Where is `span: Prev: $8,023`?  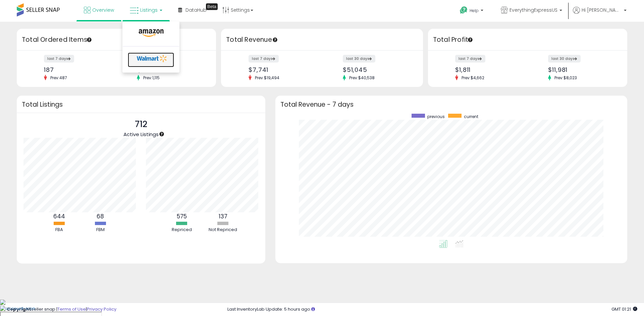
span: Prev: $8,023 is located at coordinates (565, 78).